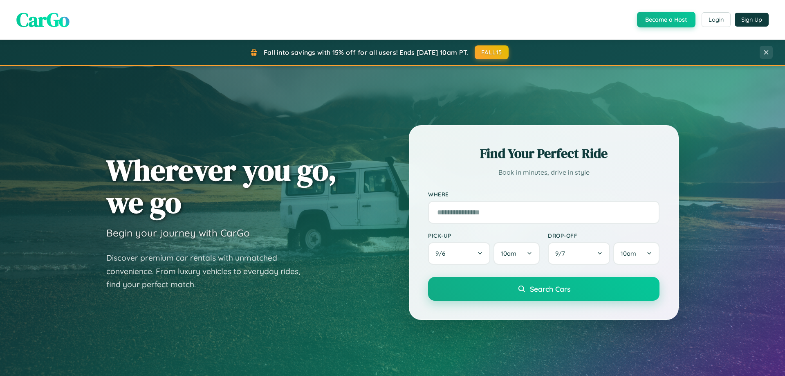 The width and height of the screenshot is (785, 376). I want to click on button: Search Cars, so click(544, 289).